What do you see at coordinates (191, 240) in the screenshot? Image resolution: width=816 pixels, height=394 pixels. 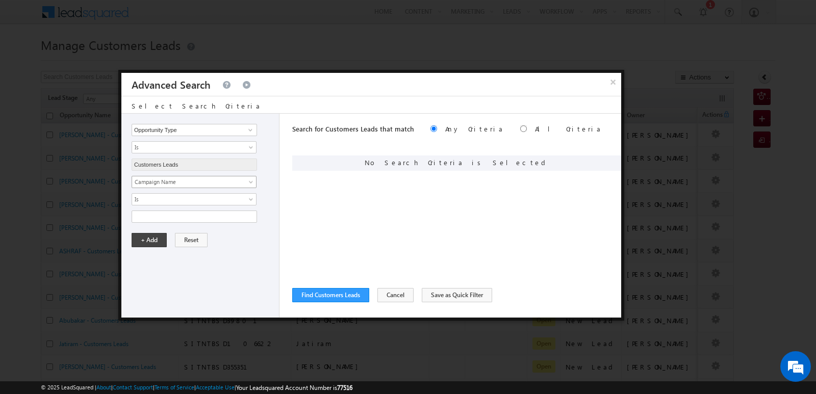 I see `button: Reset` at bounding box center [191, 240].